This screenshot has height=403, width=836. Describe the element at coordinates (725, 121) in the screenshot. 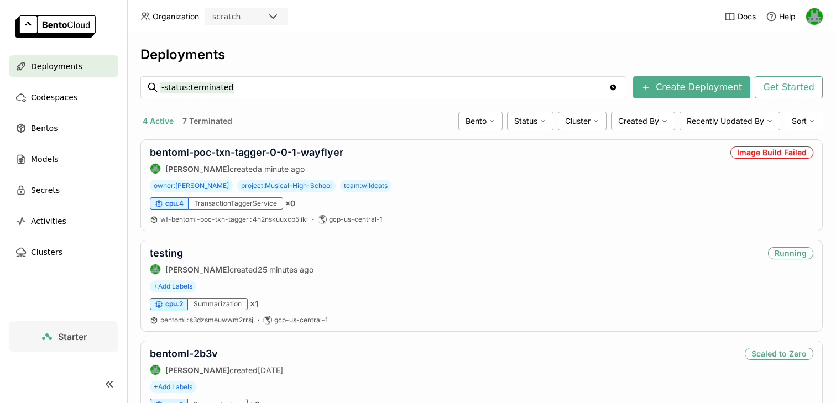

I see `span: Recently Updated By` at that location.